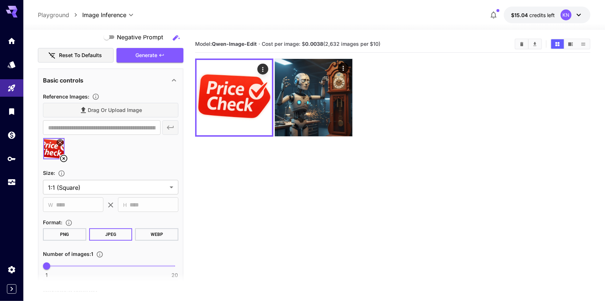  Describe the element at coordinates (53, 15) in the screenshot. I see `a: Playground` at that location.